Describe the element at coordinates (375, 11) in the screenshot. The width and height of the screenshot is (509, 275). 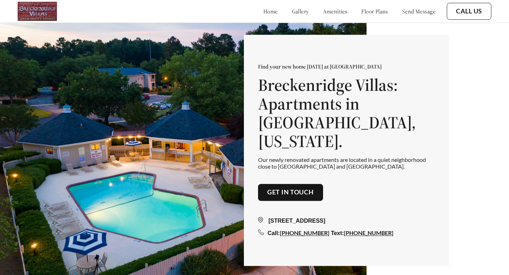
I see `a: floor plans` at that location.